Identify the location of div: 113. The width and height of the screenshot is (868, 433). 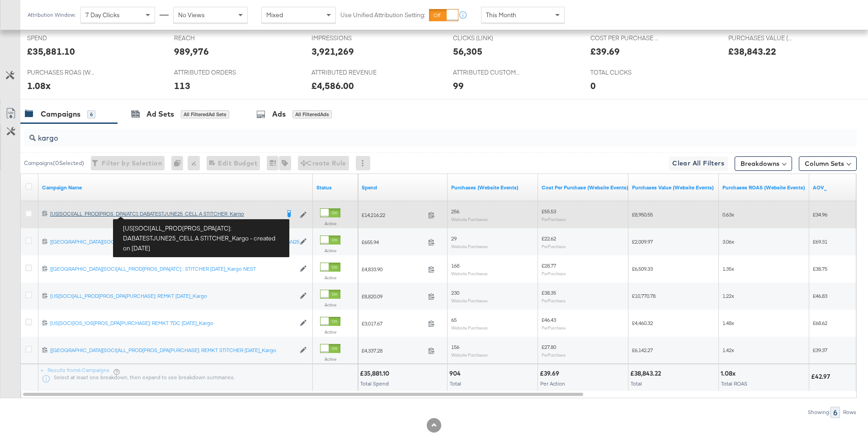
(182, 86).